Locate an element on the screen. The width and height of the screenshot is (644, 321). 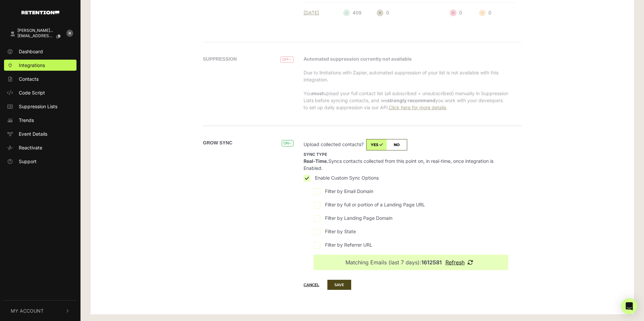
span: Event Details is located at coordinates (33, 134).